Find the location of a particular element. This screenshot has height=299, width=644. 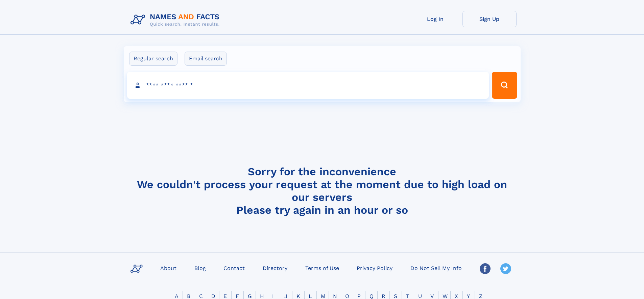

h4: Sorry for the inconvenience We couldn't process your request at the moment due to high load on ou... is located at coordinates (322, 191).